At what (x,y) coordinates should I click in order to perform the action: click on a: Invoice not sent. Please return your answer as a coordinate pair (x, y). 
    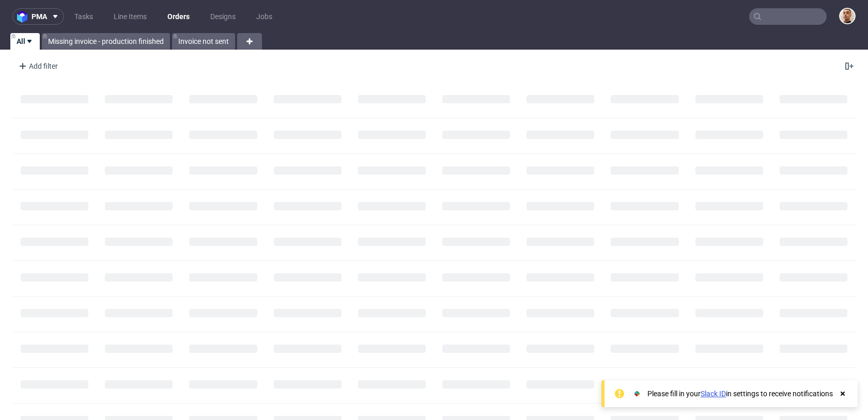
    Looking at the image, I should click on (203, 42).